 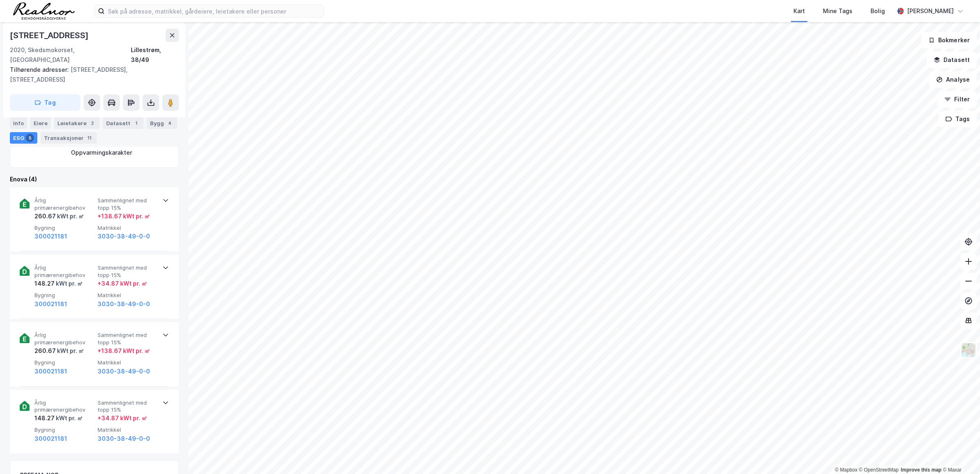 What do you see at coordinates (958, 119) in the screenshot?
I see `button: Tags` at bounding box center [958, 119].